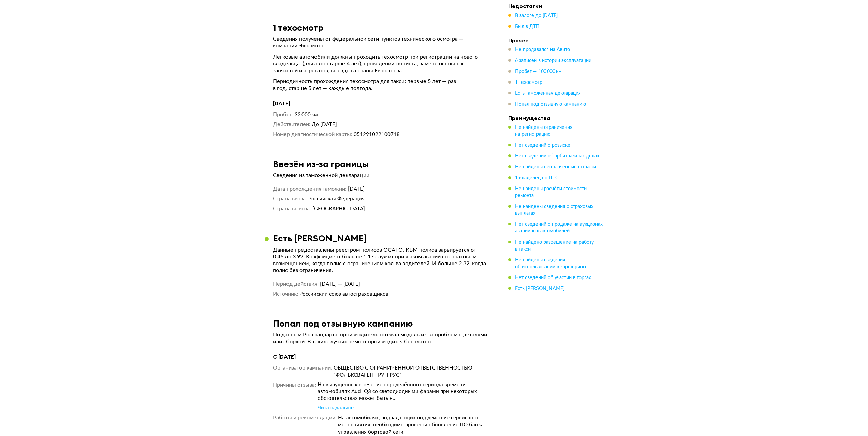 This screenshot has height=436, width=868. Describe the element at coordinates (403, 392) in the screenshot. I see `div: На выпущенных в течение определённого периода времени автомобилях Audi Q3 со светодиодными фарами...` at that location.